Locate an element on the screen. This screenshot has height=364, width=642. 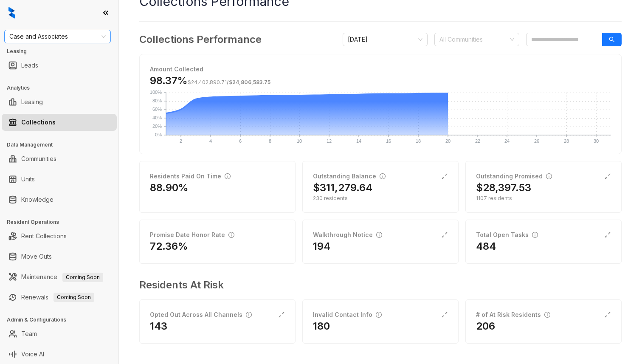
a: Voice AI is located at coordinates (33, 354).